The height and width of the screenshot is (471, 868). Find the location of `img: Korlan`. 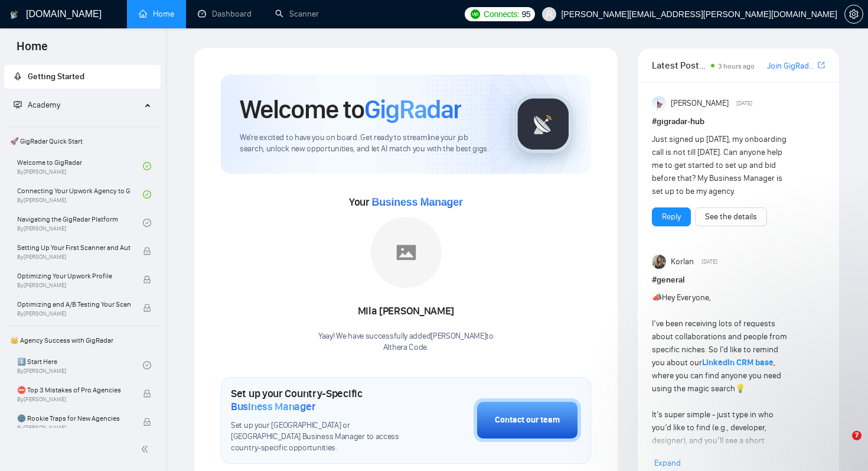

img: Korlan is located at coordinates (659, 262).